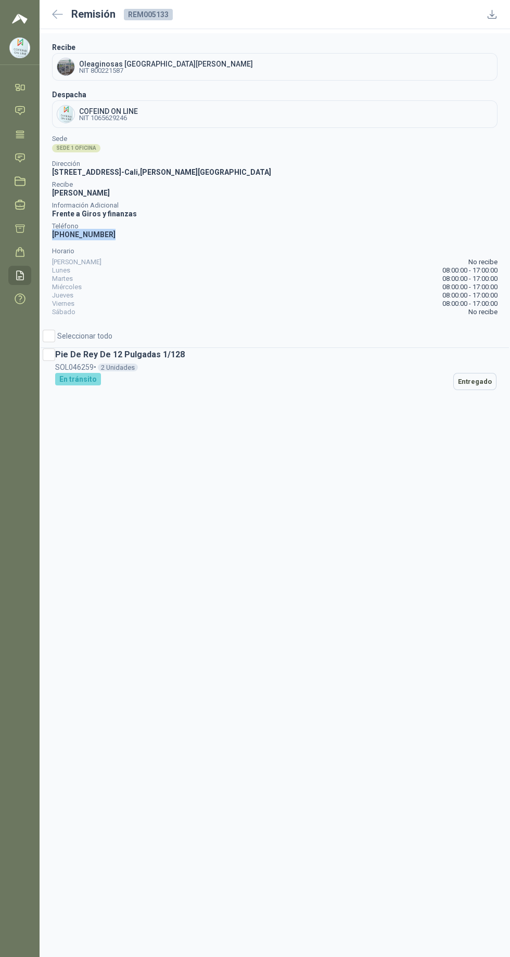  Describe the element at coordinates (148, 15) in the screenshot. I see `span: REM005133` at that location.